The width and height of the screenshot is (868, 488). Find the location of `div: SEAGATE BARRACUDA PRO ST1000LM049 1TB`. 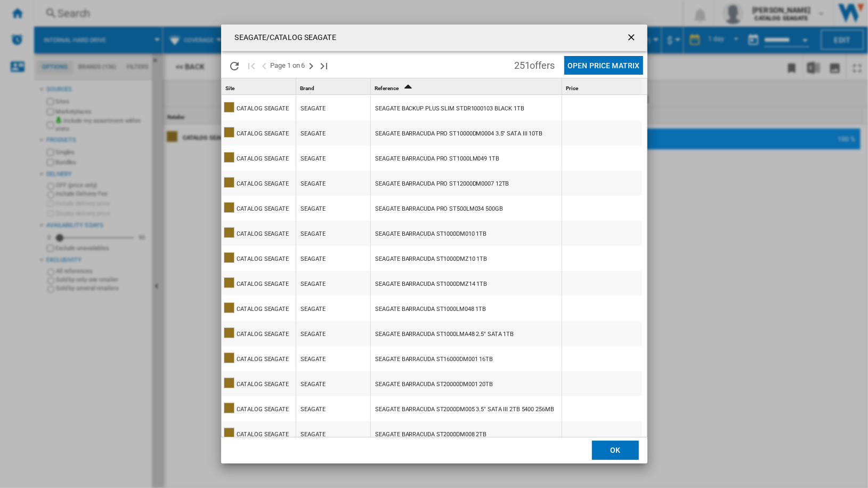

div: SEAGATE BARRACUDA PRO ST1000LM049 1TB is located at coordinates (437, 159).